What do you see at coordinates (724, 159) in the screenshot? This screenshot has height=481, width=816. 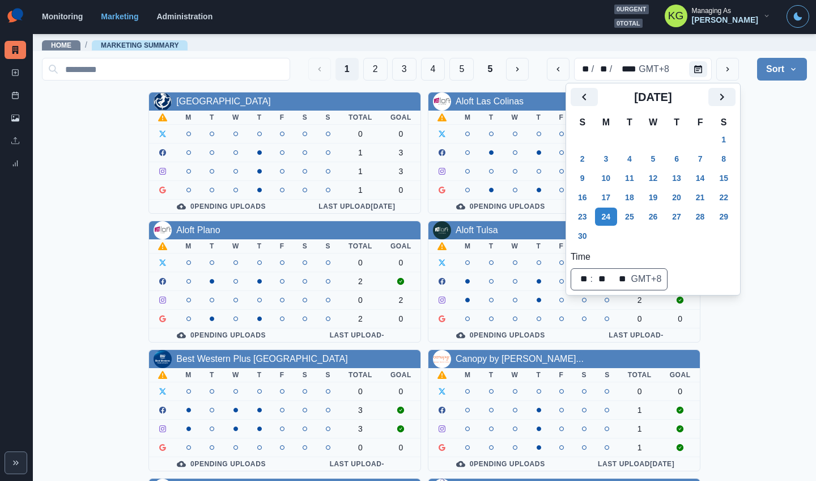 I see `button: Saturday, November 8, 2025` at bounding box center [724, 159].